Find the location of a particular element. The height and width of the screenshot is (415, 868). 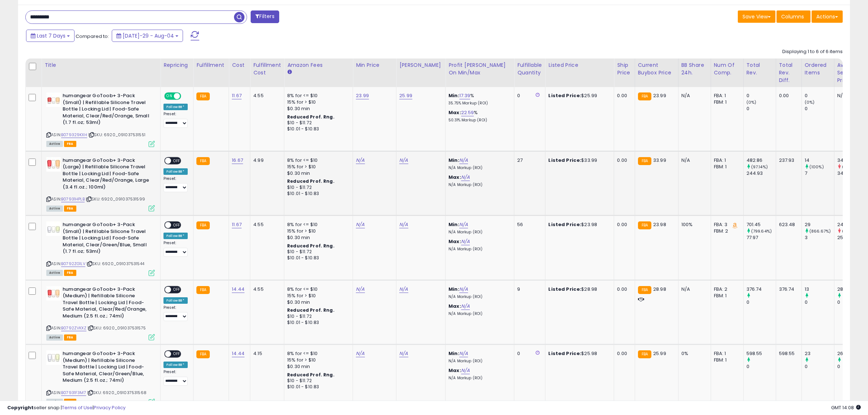

span: 25.99 is located at coordinates (660, 354).